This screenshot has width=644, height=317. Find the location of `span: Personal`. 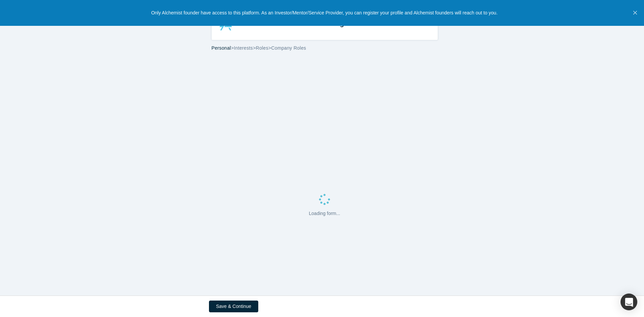

span: Personal is located at coordinates (221, 48).